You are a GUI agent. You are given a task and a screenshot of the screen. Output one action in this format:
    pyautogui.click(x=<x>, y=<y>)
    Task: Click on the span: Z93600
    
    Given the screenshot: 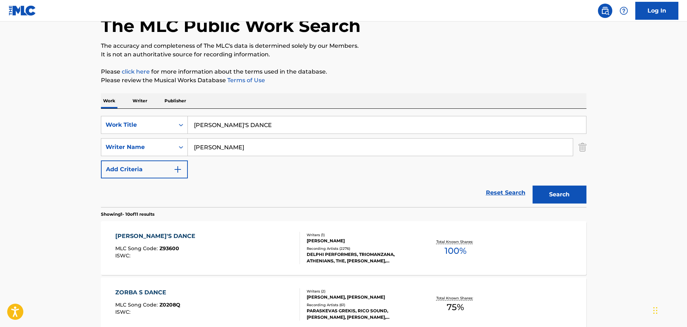 What is the action you would take?
    pyautogui.click(x=169, y=249)
    